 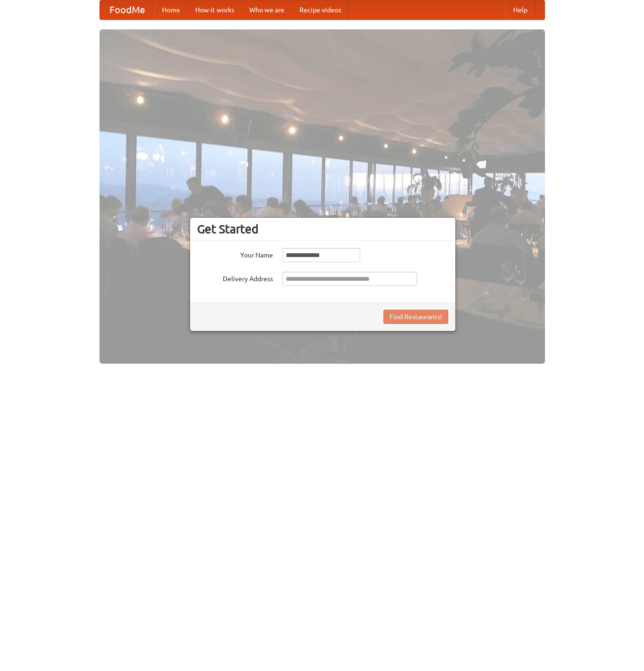 What do you see at coordinates (235, 277) in the screenshot?
I see `label: Delivery Address` at bounding box center [235, 277].